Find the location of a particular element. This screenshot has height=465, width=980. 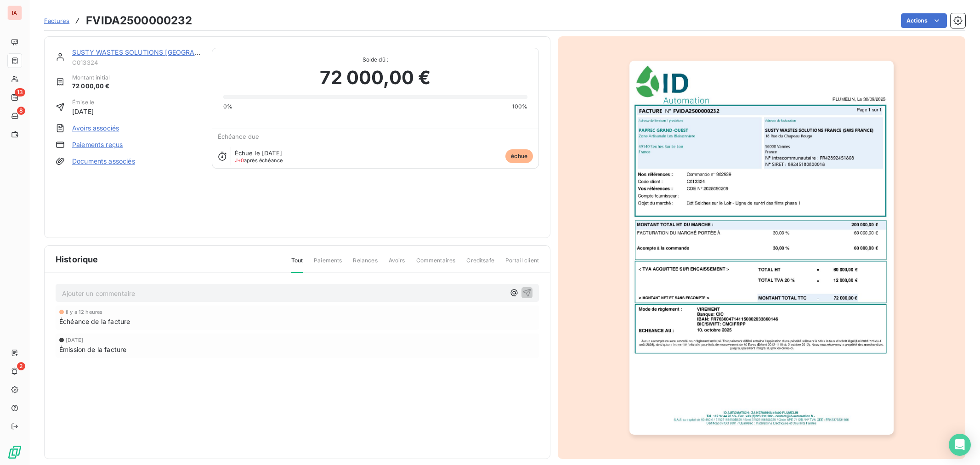

h3: FVIDA2500000232 is located at coordinates (139, 21).